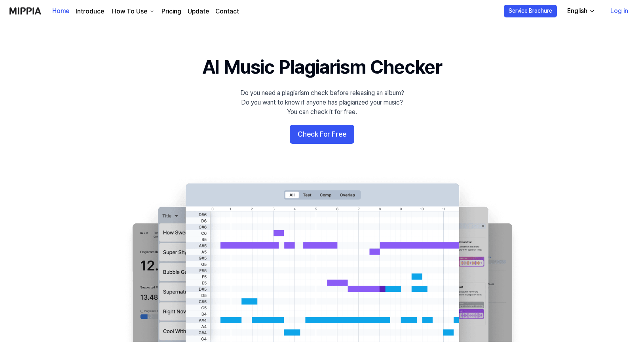  What do you see at coordinates (132, 11) in the screenshot?
I see `button: How To Use` at bounding box center [132, 11].